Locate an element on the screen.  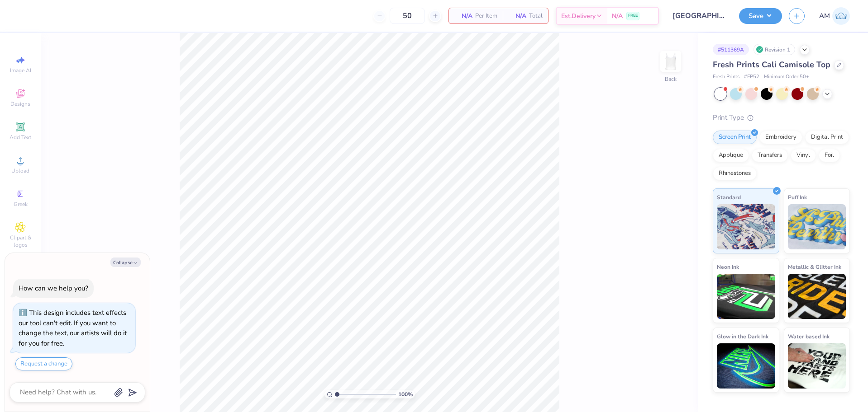
img: Standard is located at coordinates (745, 227).